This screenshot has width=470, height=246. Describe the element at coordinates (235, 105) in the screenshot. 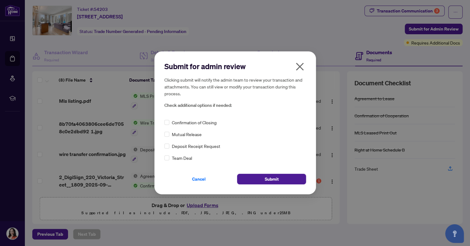

I see `span: Check additional options if needed:` at that location.